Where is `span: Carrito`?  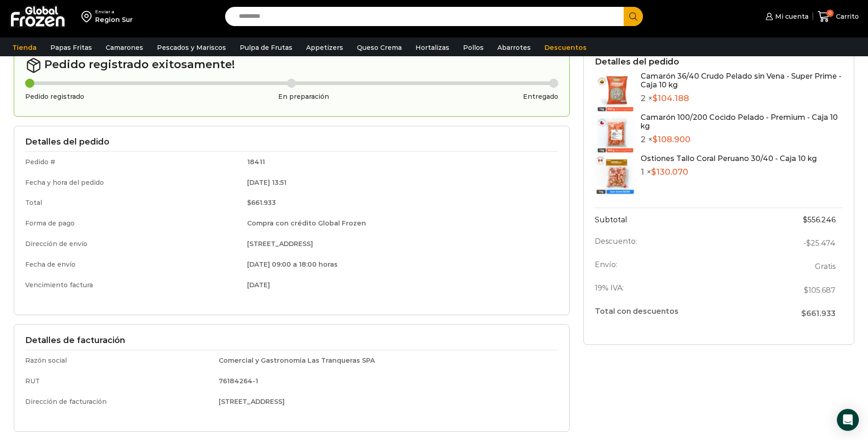
span: Carrito is located at coordinates (846, 16).